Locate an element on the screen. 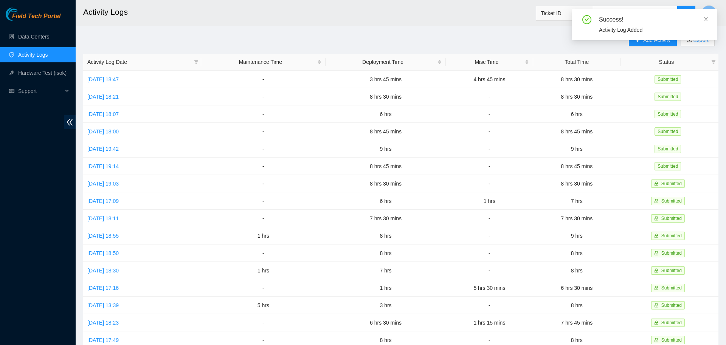  td: 5 hrs 30 mins is located at coordinates (489, 288).